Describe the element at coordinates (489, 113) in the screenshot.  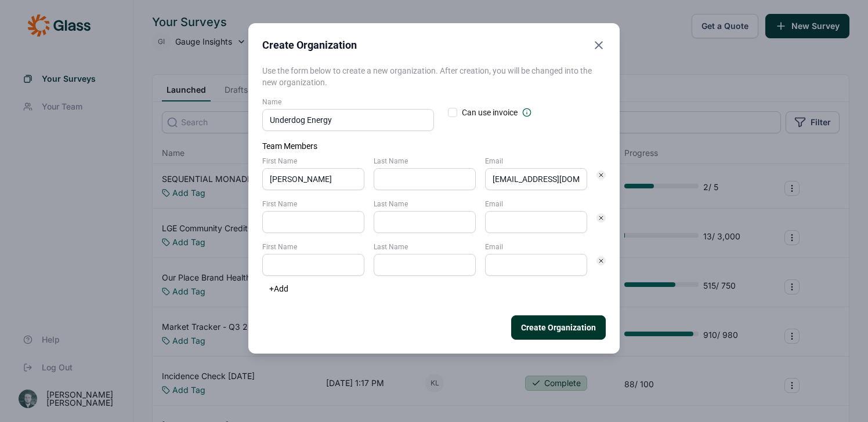
I see `span: Can use invoice` at that location.